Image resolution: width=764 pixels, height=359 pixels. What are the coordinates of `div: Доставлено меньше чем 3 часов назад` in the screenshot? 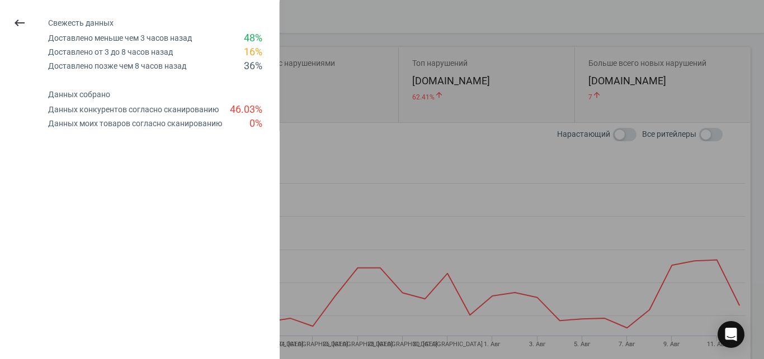 It's located at (120, 38).